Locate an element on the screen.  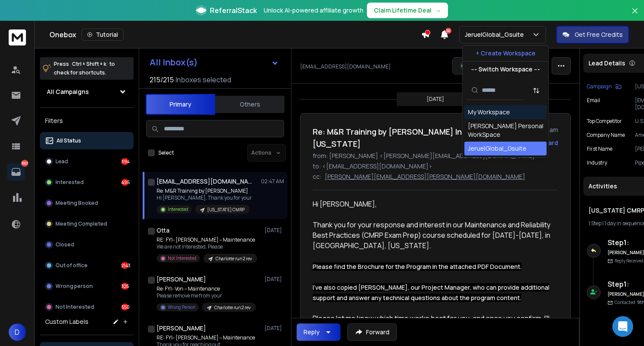
span: 50 is located at coordinates (448, 31).